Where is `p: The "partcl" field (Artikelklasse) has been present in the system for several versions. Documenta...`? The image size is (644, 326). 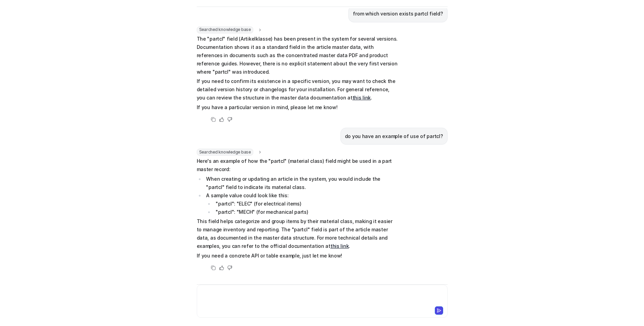
p: The "partcl" field (Artikelklasse) has been present in the system for several versions. Documenta... is located at coordinates (297, 55).